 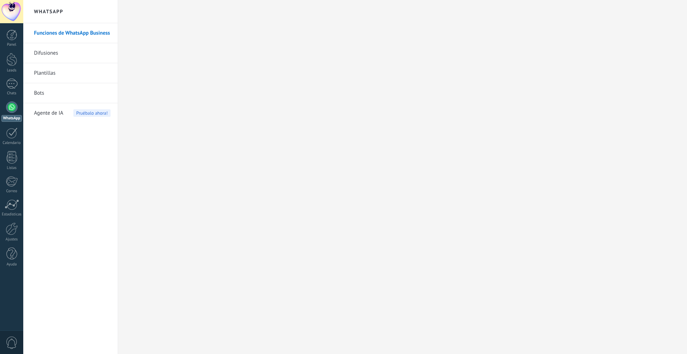 What do you see at coordinates (72, 93) in the screenshot?
I see `a: Bots` at bounding box center [72, 93].